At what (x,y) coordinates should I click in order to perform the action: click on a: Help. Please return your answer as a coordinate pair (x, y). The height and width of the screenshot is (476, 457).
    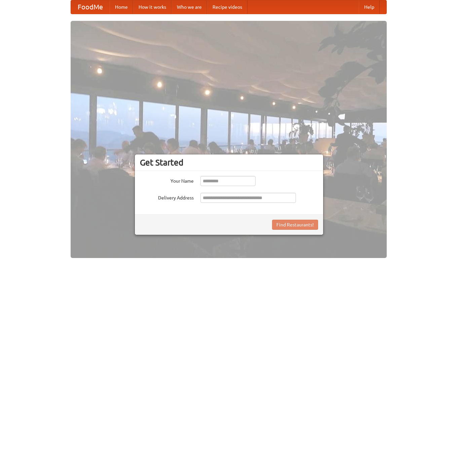
    Looking at the image, I should click on (369, 7).